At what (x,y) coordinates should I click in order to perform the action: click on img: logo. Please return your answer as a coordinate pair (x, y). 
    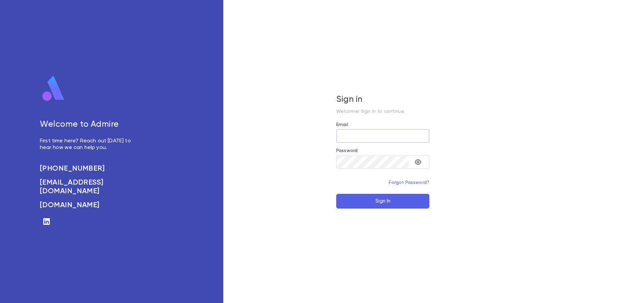
    Looking at the image, I should click on (53, 88).